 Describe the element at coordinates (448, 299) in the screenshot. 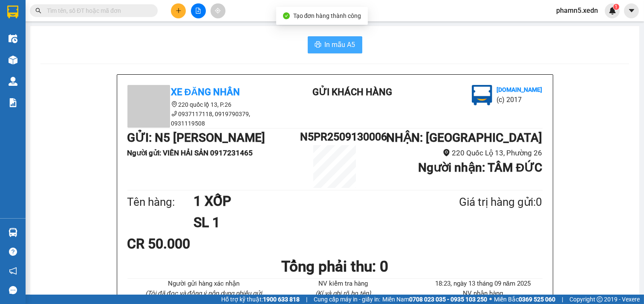

I see `strong: 0708 023 035 - 0935 103 250` at that location.